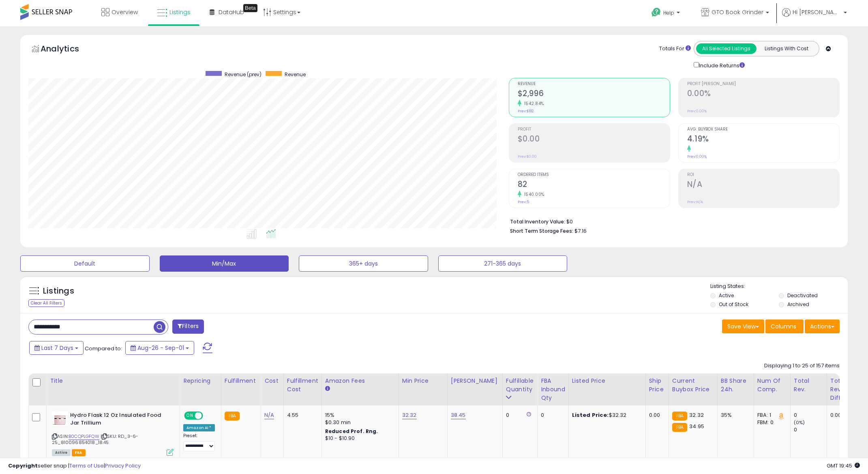 This screenshot has width=868, height=474. Describe the element at coordinates (95, 439) in the screenshot. I see `span: | SKU: RD_3-6-25_810096854018_18.45` at that location.